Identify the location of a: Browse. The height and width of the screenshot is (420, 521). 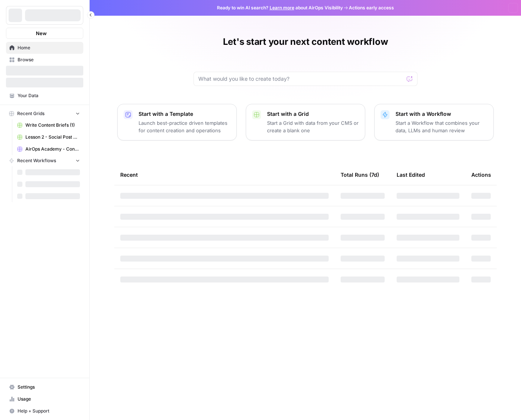
(45, 60).